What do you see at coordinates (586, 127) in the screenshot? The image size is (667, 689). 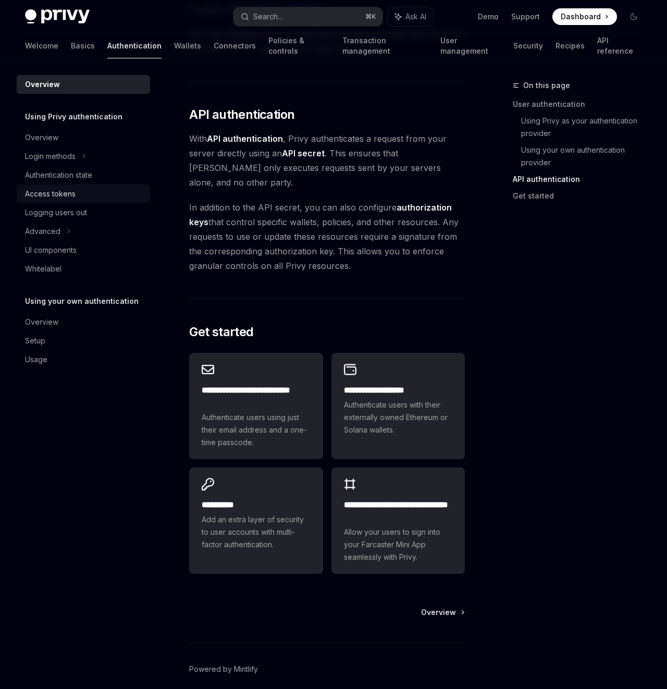 I see `a: Using Privy as your authentication provider` at bounding box center [586, 127].